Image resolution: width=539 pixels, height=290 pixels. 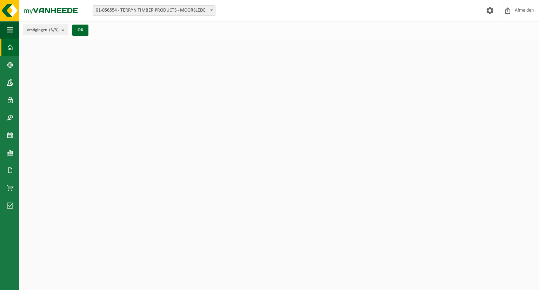 I want to click on button: OK, so click(x=80, y=30).